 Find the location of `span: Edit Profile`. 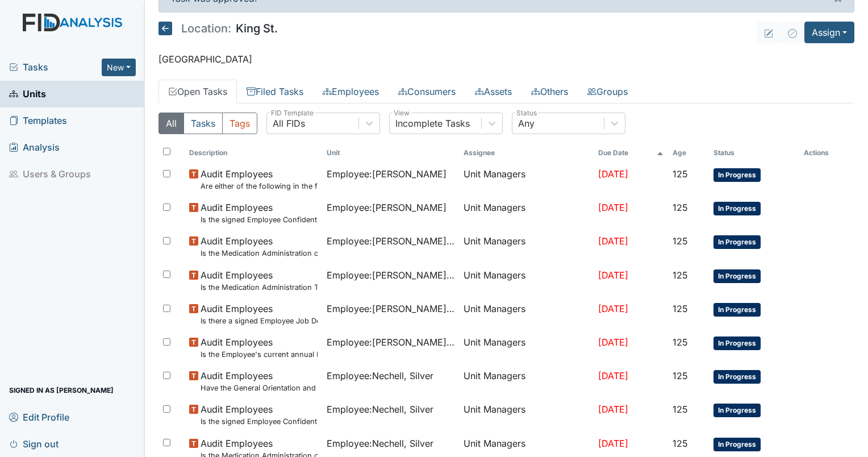

span: Edit Profile is located at coordinates (39, 417).